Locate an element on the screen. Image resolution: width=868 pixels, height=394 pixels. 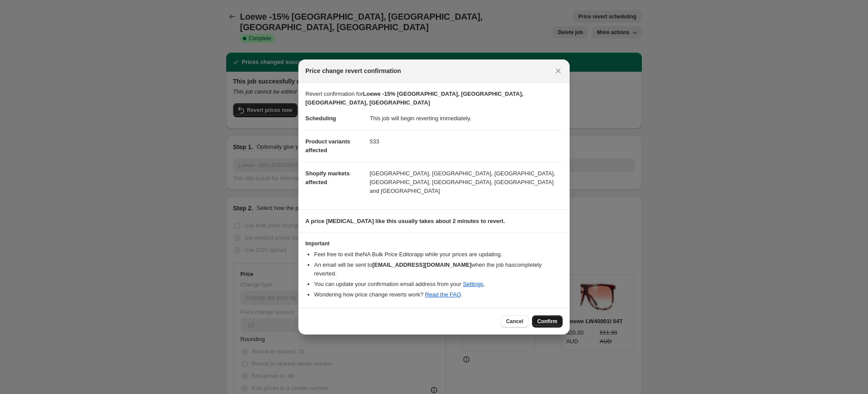
h3: Important is located at coordinates (434, 243).